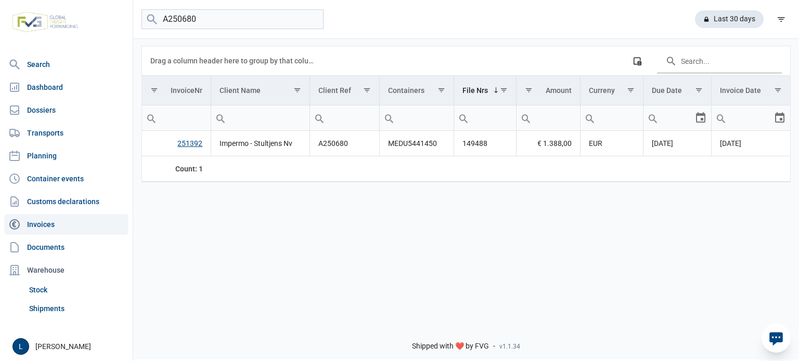  Describe the element at coordinates (466, 114) in the screenshot. I see `div: Data grid with 1 rows and 9 columns` at that location.